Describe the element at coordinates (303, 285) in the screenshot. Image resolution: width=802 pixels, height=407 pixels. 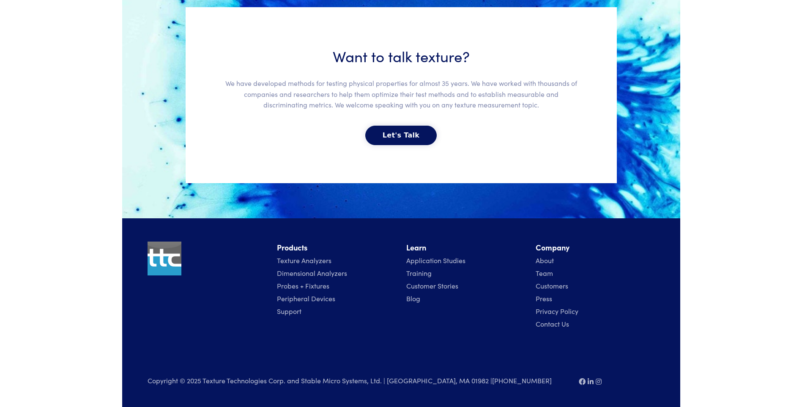
I see `a: Probes + Fixtures` at that location.